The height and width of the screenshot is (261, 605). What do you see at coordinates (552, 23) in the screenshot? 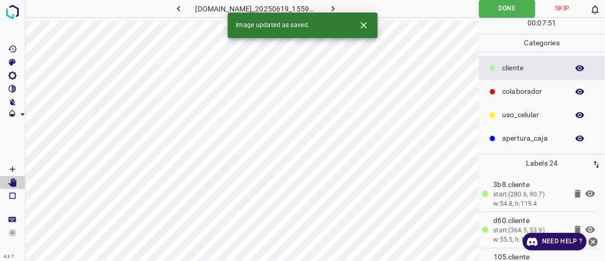
I see `p: 51` at bounding box center [552, 23].